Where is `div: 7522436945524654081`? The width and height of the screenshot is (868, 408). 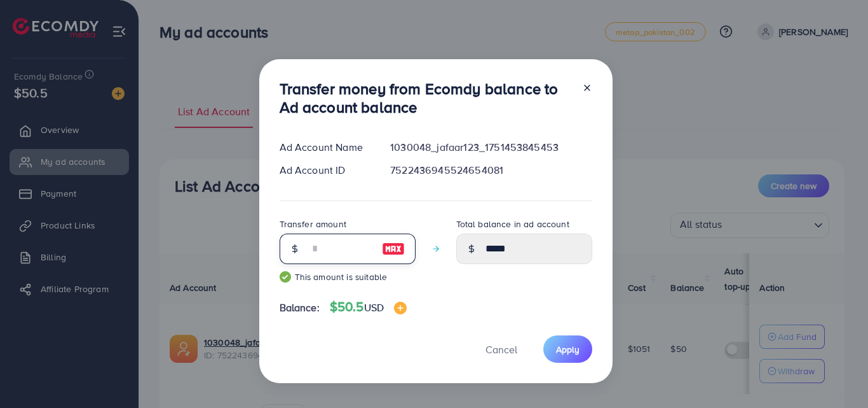
div: 7522436945524654081 is located at coordinates (491, 170).